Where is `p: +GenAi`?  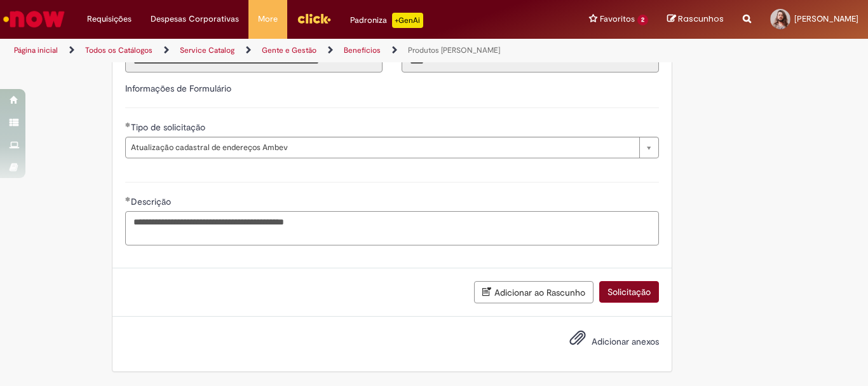 p: +GenAi is located at coordinates (407, 20).